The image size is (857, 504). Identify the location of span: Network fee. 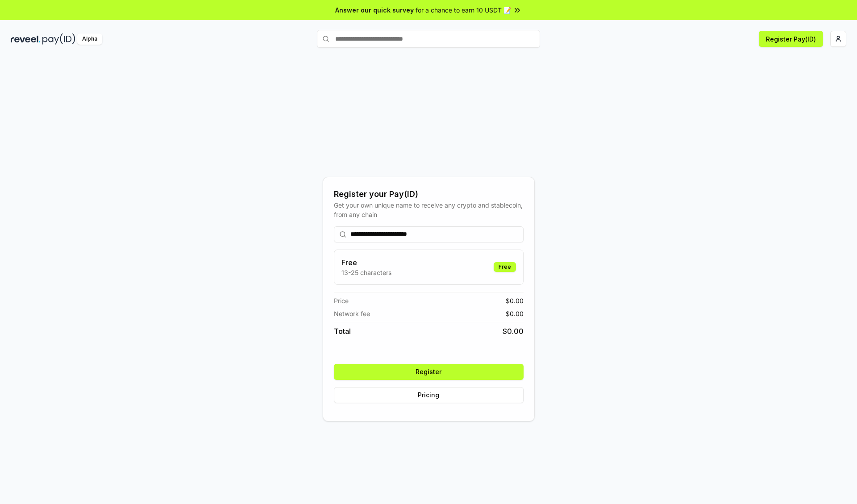
(352, 313).